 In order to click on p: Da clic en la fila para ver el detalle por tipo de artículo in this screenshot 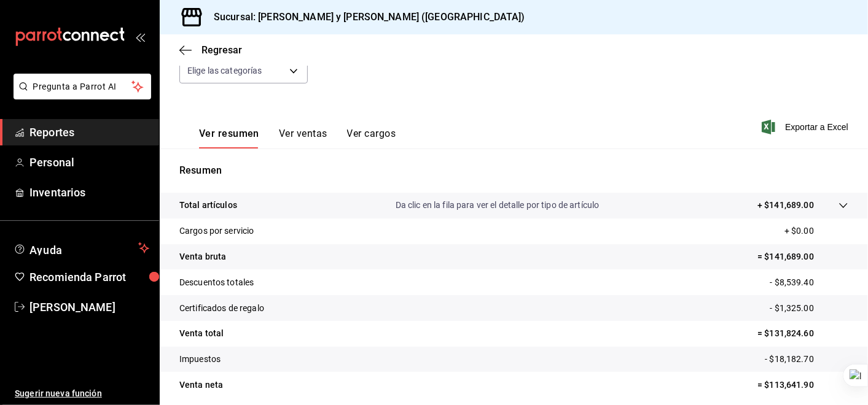, I will do `click(497, 205)`.